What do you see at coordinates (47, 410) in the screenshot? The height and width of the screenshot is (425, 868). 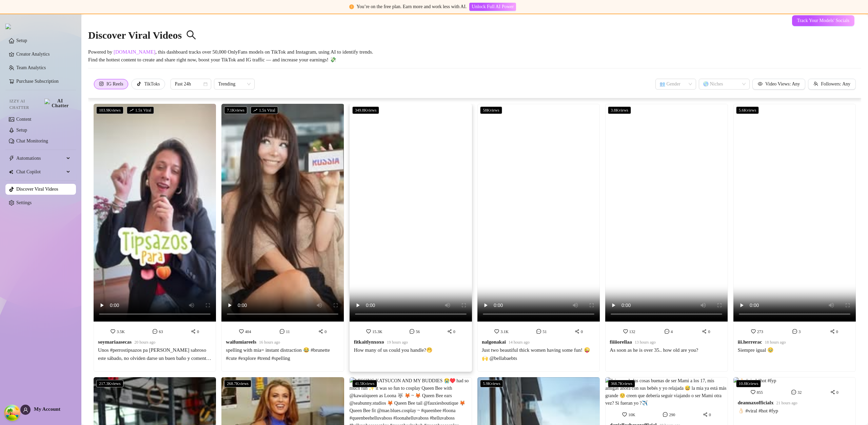 I see `span: My Account` at bounding box center [47, 410].